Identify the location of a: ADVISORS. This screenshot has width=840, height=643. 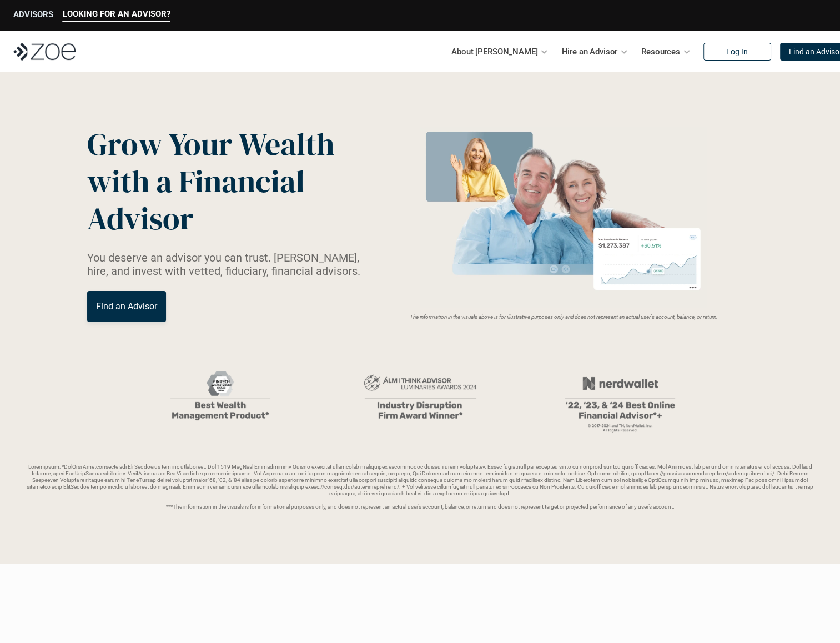
(33, 16).